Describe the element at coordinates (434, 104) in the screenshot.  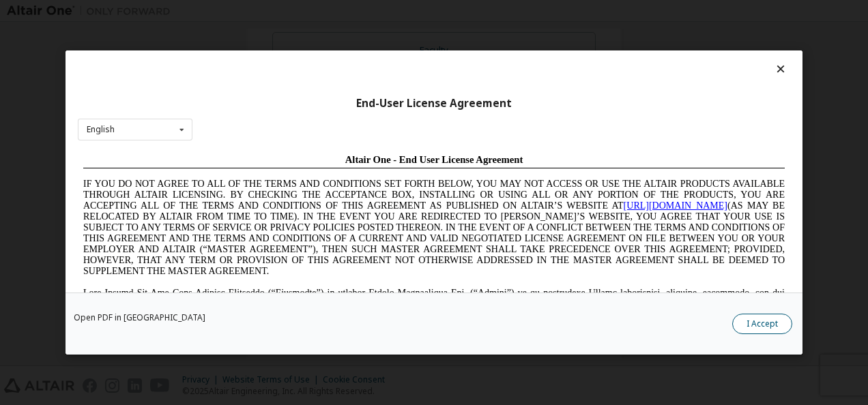
I see `div: End-User License Agreement` at that location.